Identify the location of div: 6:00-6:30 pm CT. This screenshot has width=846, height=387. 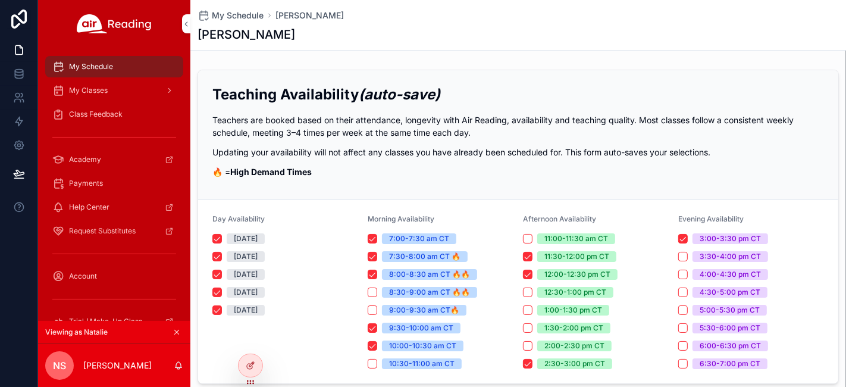
(730, 346).